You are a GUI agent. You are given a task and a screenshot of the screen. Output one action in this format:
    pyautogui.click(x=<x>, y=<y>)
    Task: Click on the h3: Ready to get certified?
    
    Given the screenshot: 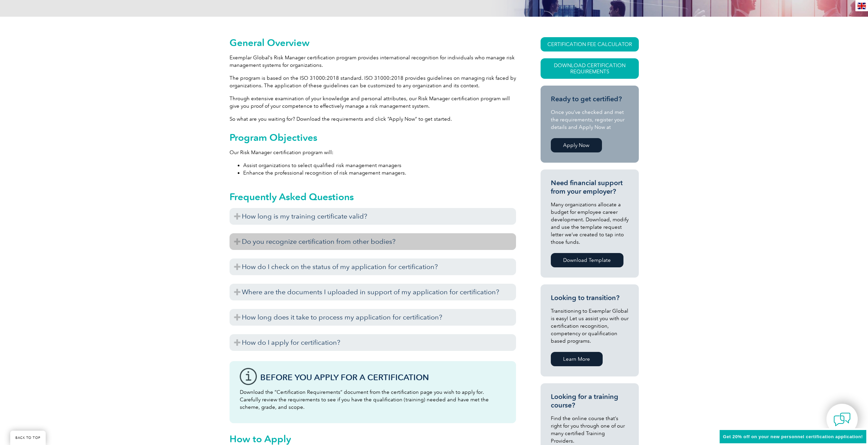 What is the action you would take?
    pyautogui.click(x=589, y=99)
    